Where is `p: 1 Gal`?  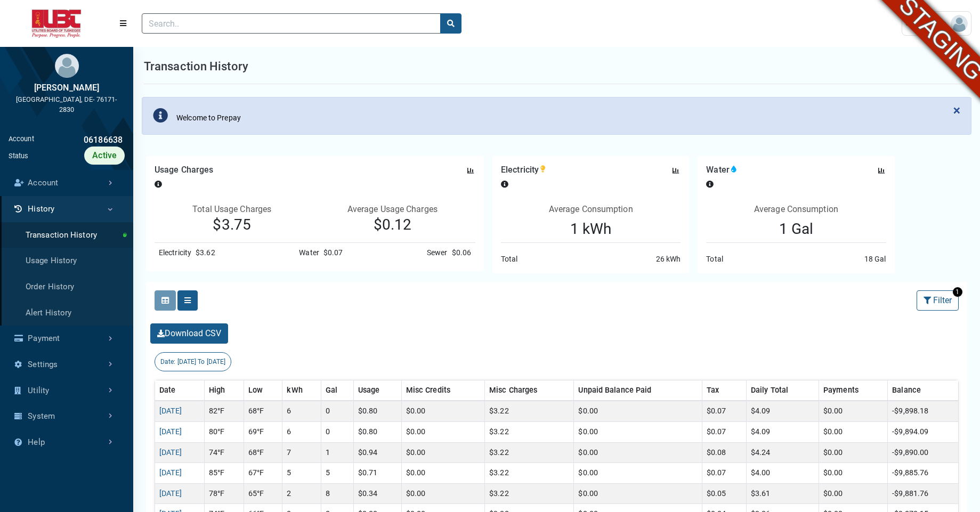 p: 1 Gal is located at coordinates (796, 229).